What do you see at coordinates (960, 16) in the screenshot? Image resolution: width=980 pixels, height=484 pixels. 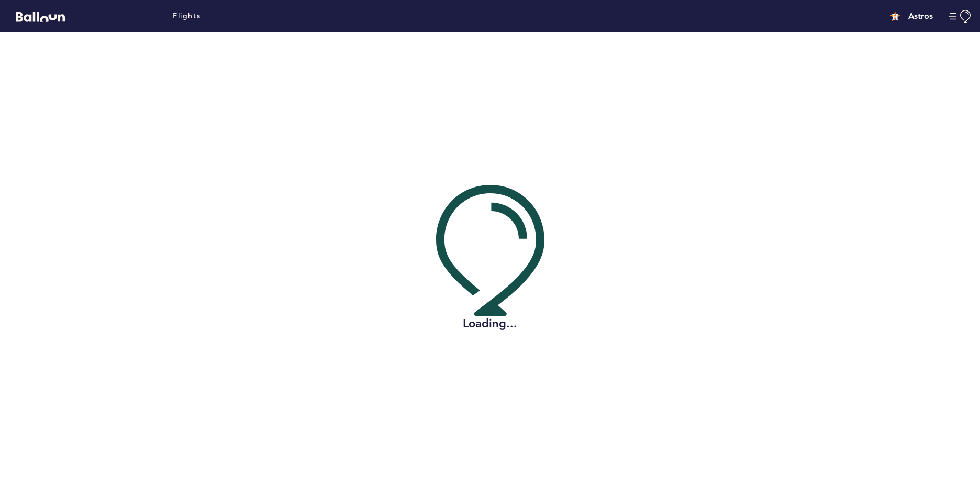 I see `button: Manage Account` at bounding box center [960, 16].